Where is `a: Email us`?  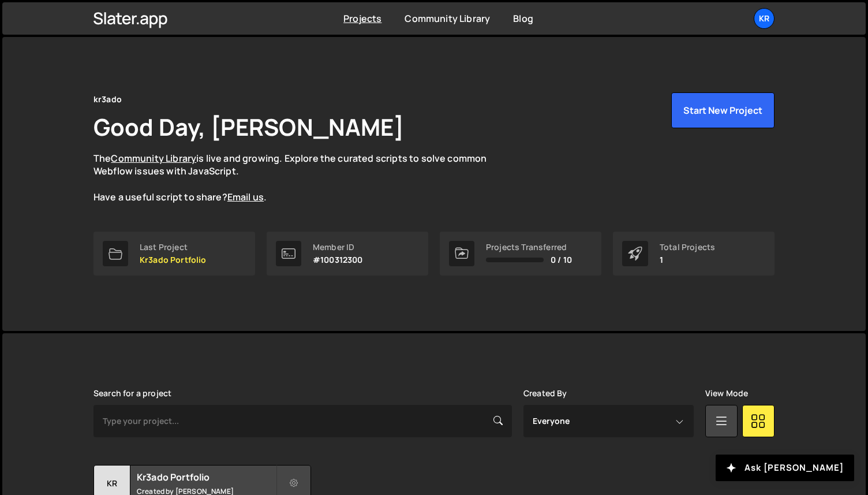
a: Email us is located at coordinates (245, 197).